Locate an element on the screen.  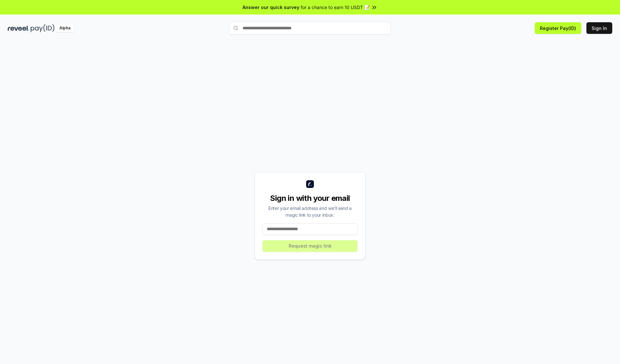
div: Sign in with your email is located at coordinates (310, 198).